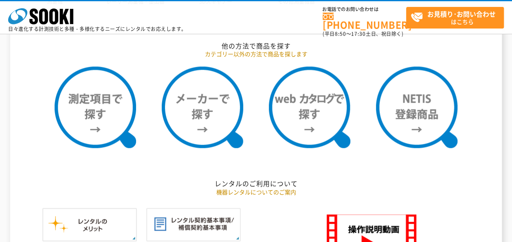 This screenshot has height=242, width=512. Describe the element at coordinates (256, 183) in the screenshot. I see `h2: レンタルのご利用について` at that location.